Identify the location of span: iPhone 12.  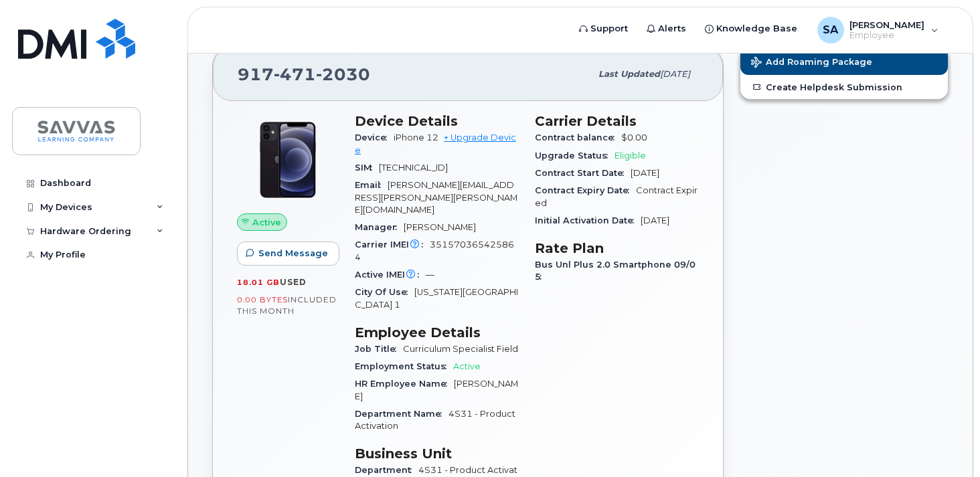
(415, 137).